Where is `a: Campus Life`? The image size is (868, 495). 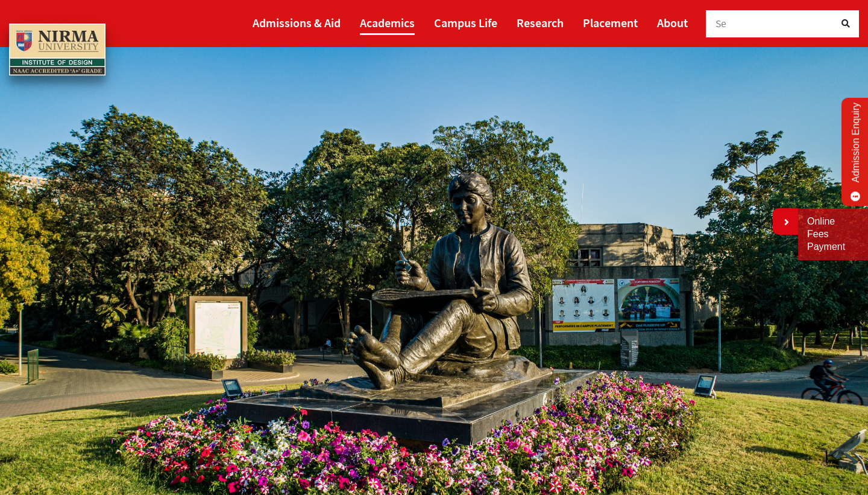
a: Campus Life is located at coordinates (466, 23).